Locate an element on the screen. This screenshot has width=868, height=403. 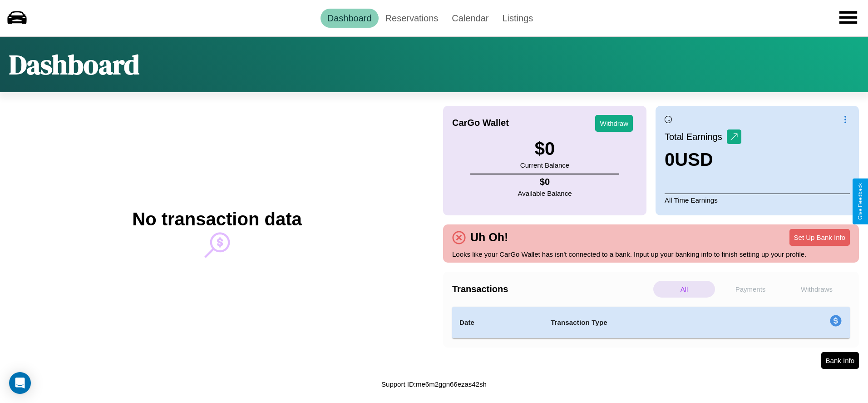
p: Withdraws is located at coordinates (817, 289).